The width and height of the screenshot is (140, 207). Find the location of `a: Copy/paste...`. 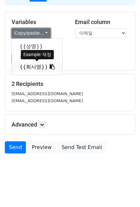

a: Copy/paste... is located at coordinates (31, 33).